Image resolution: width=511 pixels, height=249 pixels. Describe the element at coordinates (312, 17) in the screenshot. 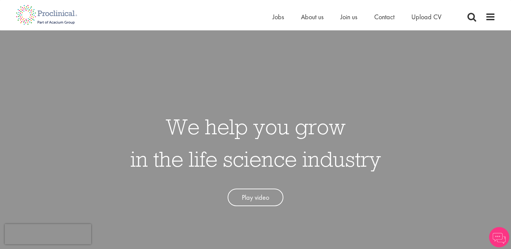

I see `a: About us` at that location.